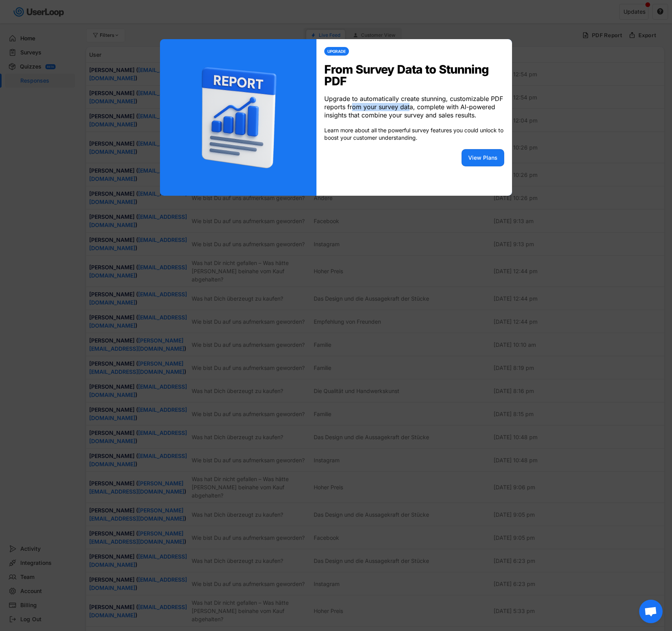 This screenshot has width=672, height=631. What do you see at coordinates (415, 107) in the screenshot?
I see `div: Upgrade to automatically create stunning, customizable PDF reports from your survey data, complet...` at bounding box center [415, 107].